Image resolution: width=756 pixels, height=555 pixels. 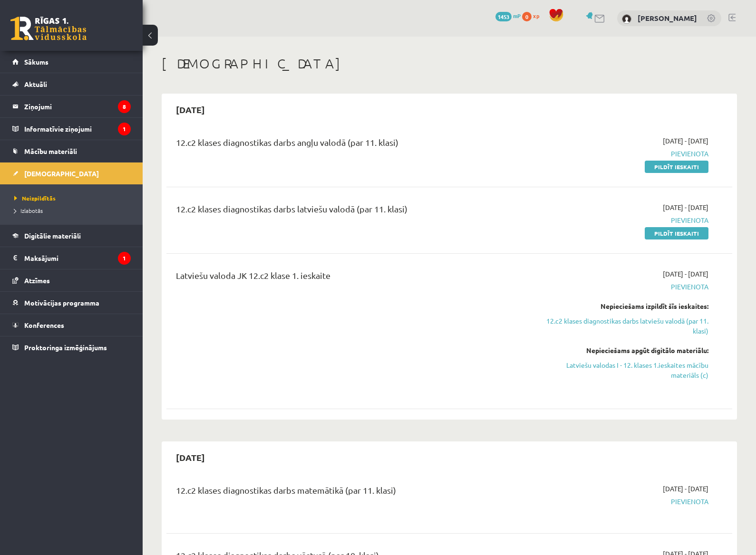 I want to click on span: mP, so click(x=517, y=16).